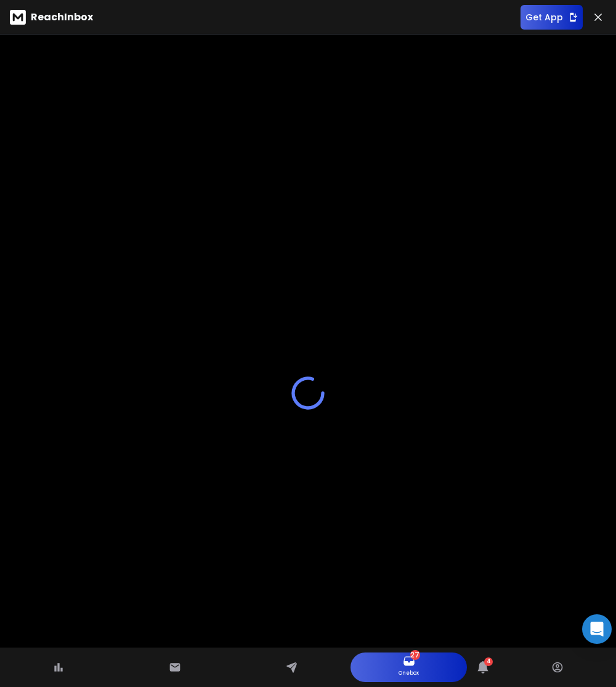 The image size is (616, 687). Describe the element at coordinates (597, 630) in the screenshot. I see `div: Open Intercom Messenger` at that location.